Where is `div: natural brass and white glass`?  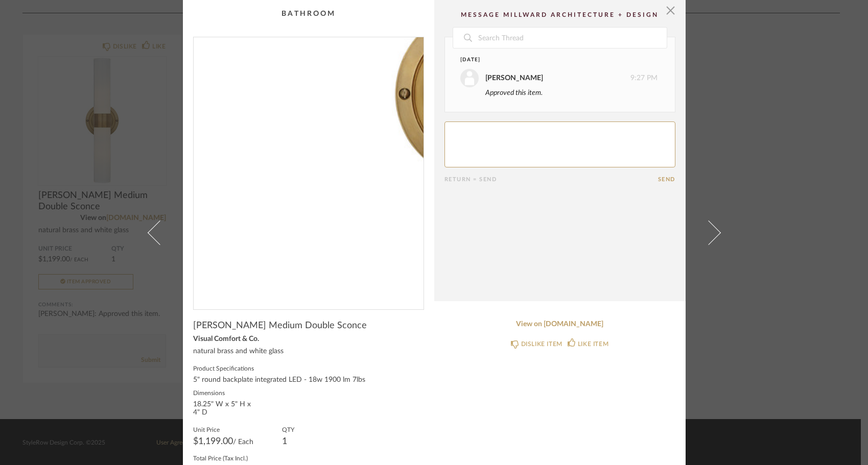 div: natural brass and white glass is located at coordinates (308, 351).